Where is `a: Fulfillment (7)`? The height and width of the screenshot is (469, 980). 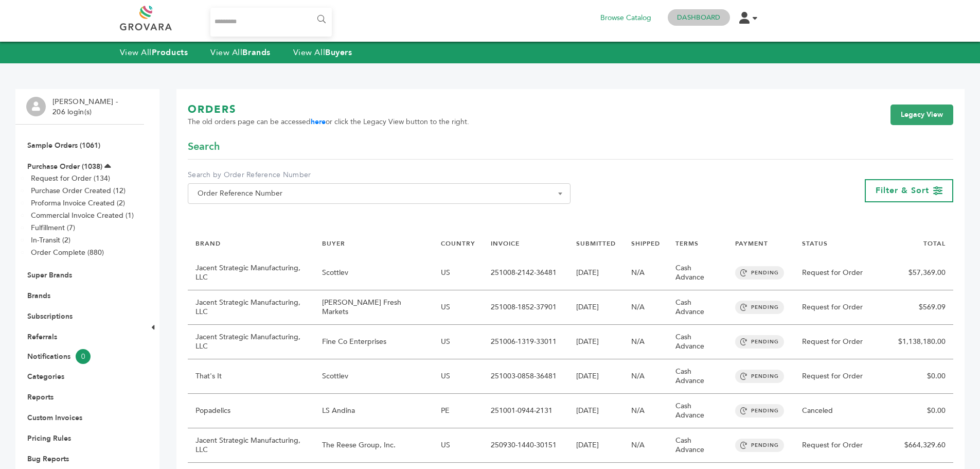 a: Fulfillment (7) is located at coordinates (53, 228).